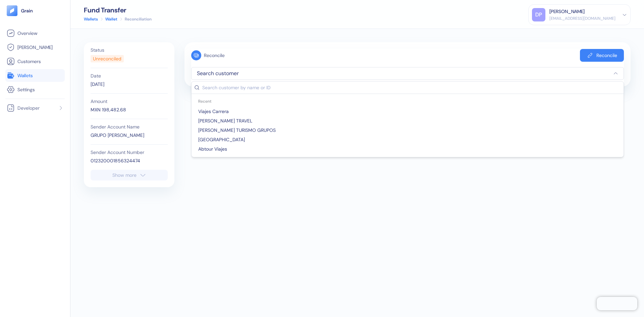 The width and height of the screenshot is (644, 317). Describe the element at coordinates (35, 33) in the screenshot. I see `a: Overview` at that location.